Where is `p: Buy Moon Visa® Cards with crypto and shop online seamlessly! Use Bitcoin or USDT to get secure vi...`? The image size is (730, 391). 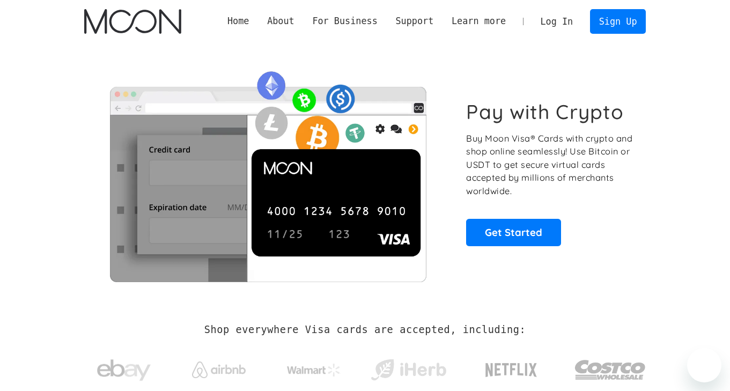 p: Buy Moon Visa® Cards with crypto and shop online seamlessly! Use Bitcoin or USDT to get secure vi... is located at coordinates (550, 165).